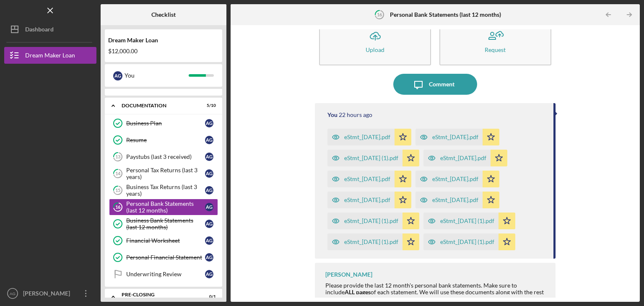 This screenshot has height=306, width=644. I want to click on div: $12,000.00, so click(163, 51).